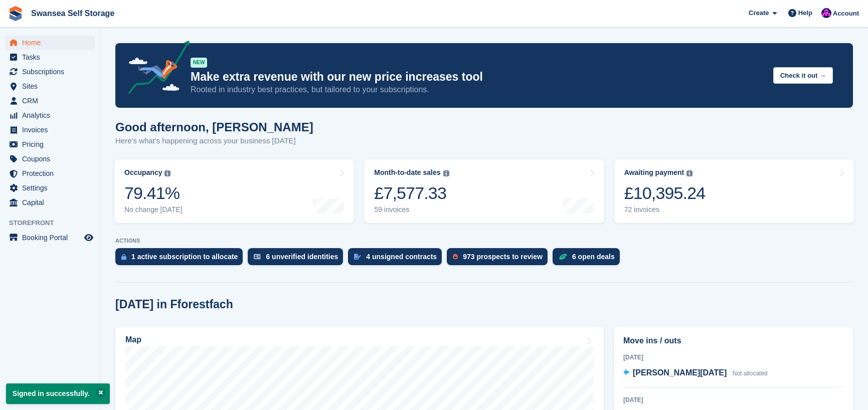 The height and width of the screenshot is (410, 868). Describe the element at coordinates (401, 257) in the screenshot. I see `div: 4 unsigned contracts` at that location.